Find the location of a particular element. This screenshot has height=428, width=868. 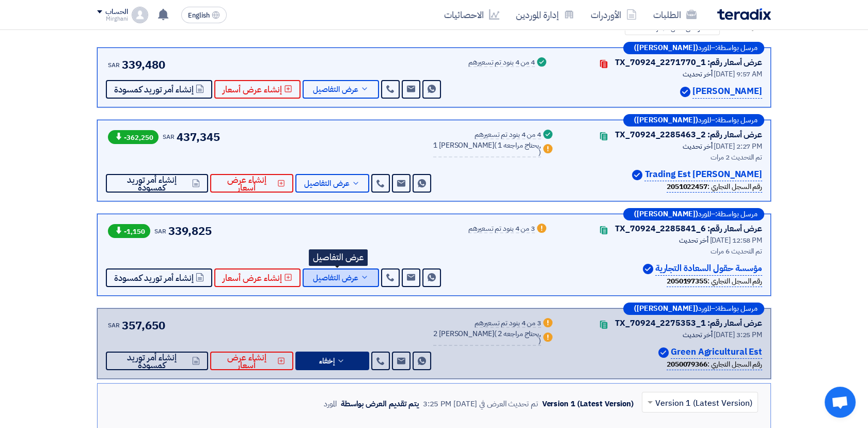

span: 2 يحتاج مراجعه, is located at coordinates (519, 334).